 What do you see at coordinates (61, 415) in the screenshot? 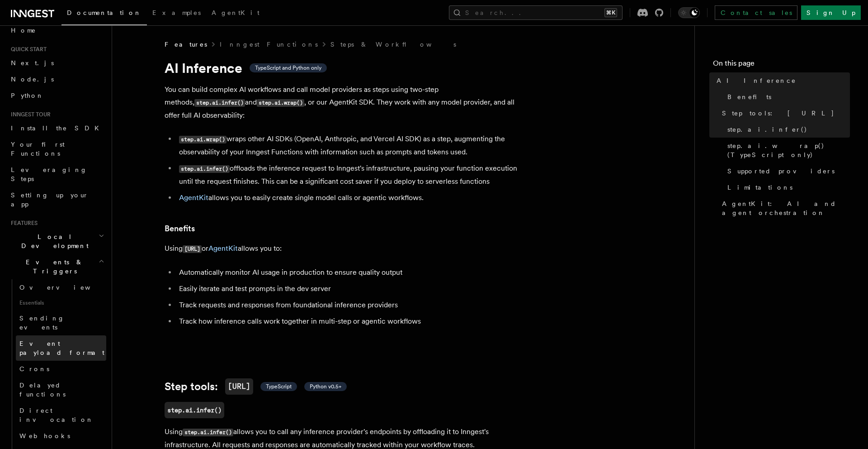
I see `a: Direct invocation` at bounding box center [61, 415].